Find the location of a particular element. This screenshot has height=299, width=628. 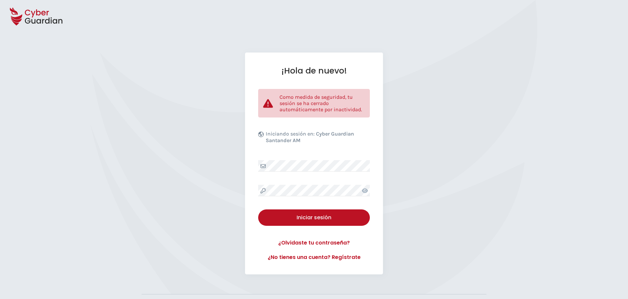

a: ¿No tienes una cuenta? Regístrate is located at coordinates (314, 257).